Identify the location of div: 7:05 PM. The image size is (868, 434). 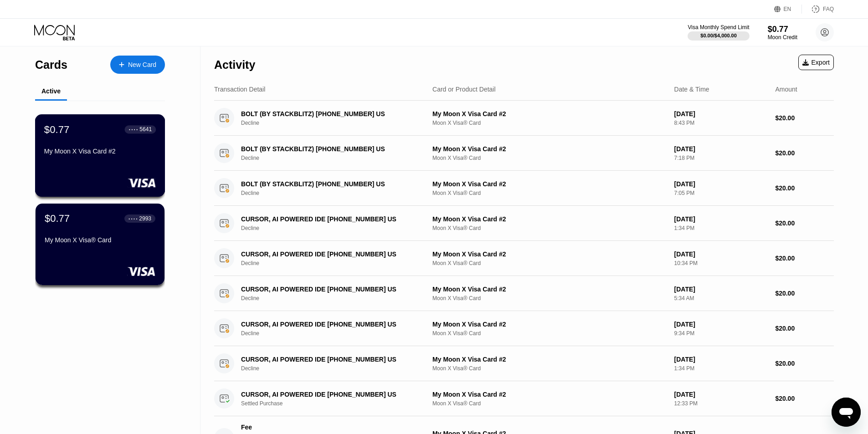
(721, 193).